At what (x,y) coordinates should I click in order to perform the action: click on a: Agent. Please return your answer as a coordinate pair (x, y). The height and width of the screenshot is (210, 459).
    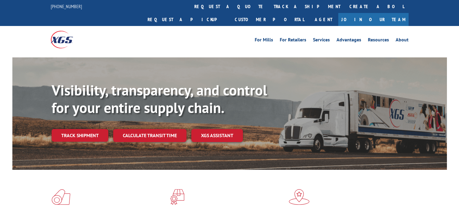
    Looking at the image, I should click on (324, 19).